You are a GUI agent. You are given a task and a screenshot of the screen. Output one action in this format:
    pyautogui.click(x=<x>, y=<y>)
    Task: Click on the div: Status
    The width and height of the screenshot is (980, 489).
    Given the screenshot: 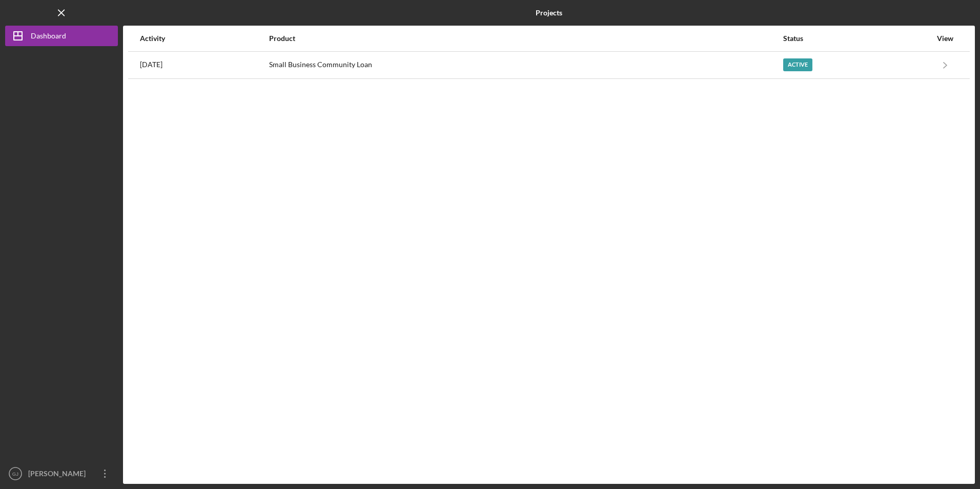 What is the action you would take?
    pyautogui.click(x=857, y=38)
    